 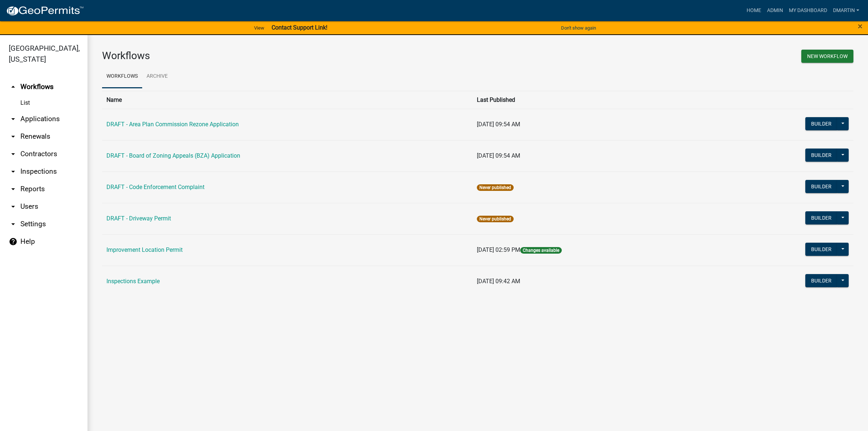 What do you see at coordinates (287, 99) in the screenshot?
I see `th: Name` at bounding box center [287, 99].